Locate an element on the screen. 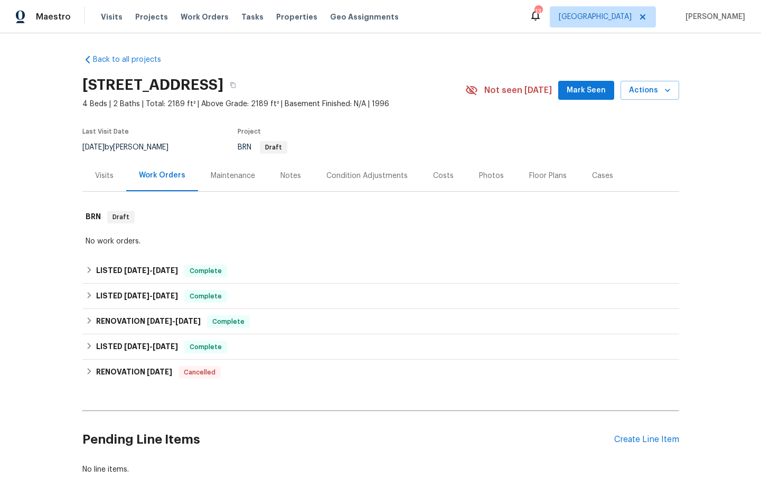  div: Photos is located at coordinates (491, 176).